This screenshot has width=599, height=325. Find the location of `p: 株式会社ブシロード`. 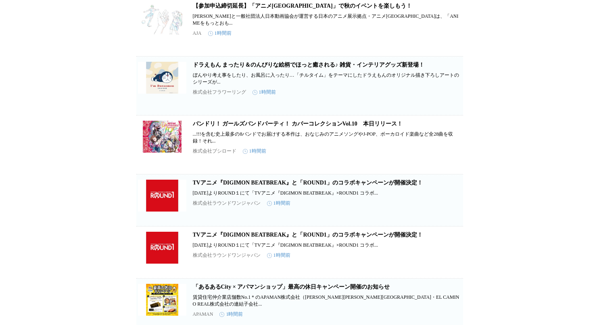

p: 株式会社ブシロード is located at coordinates (215, 151).